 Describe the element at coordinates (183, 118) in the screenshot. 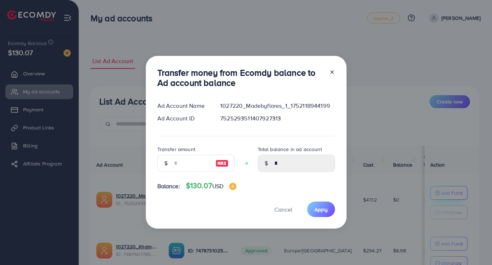

I see `div: Ad Account ID` at that location.